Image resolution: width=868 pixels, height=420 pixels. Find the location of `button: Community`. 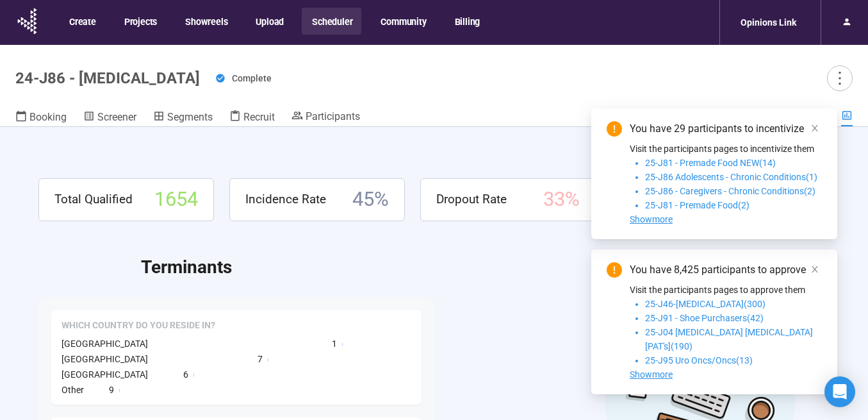

button: Community is located at coordinates (403, 21).